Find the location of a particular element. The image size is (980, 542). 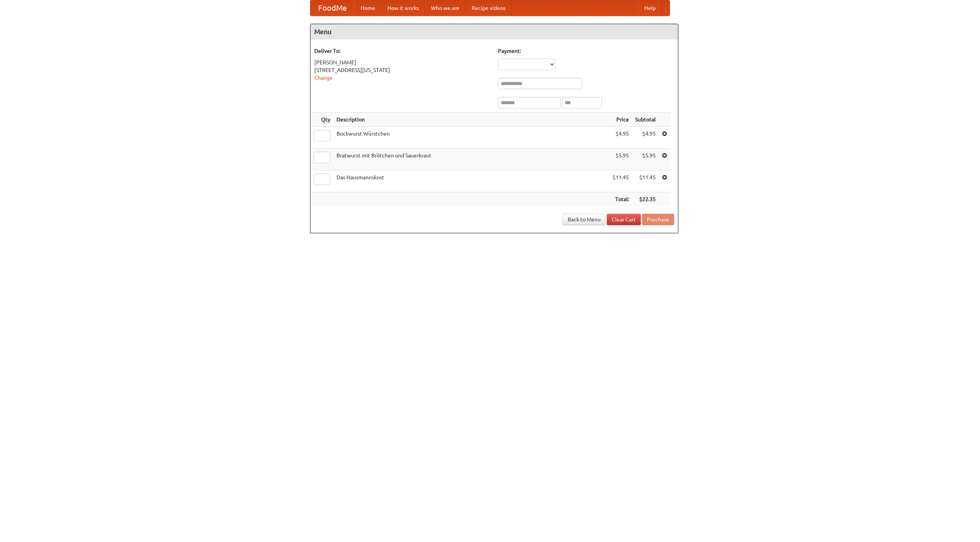

a: Help is located at coordinates (650, 8).